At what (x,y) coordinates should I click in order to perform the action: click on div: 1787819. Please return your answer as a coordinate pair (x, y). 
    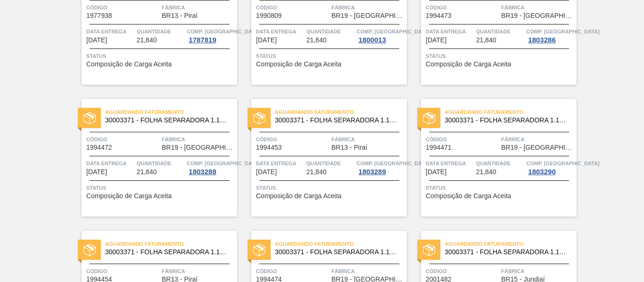
    Looking at the image, I should click on (202, 40).